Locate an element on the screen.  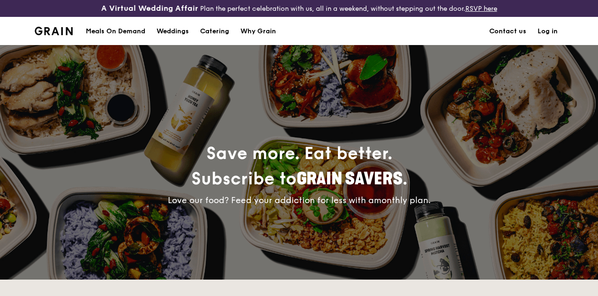
a: Log in is located at coordinates (548, 31).